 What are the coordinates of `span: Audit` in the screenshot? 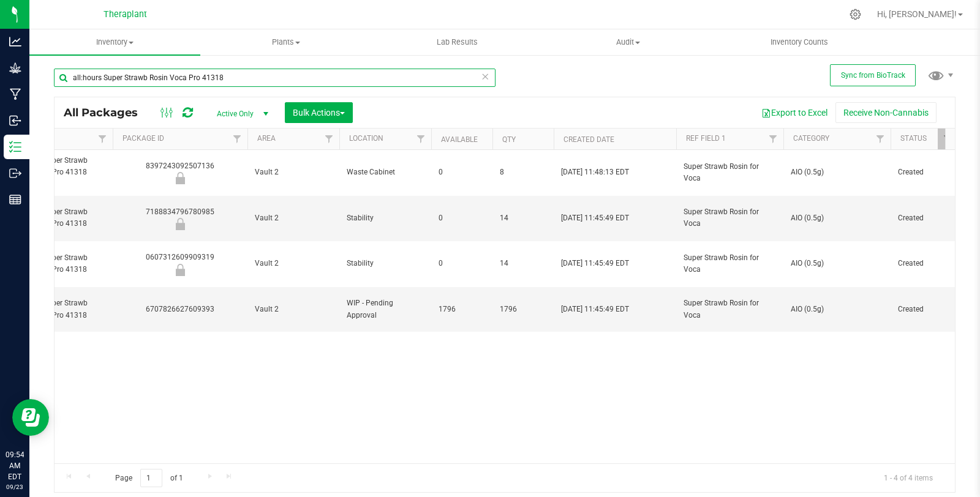 It's located at (628, 42).